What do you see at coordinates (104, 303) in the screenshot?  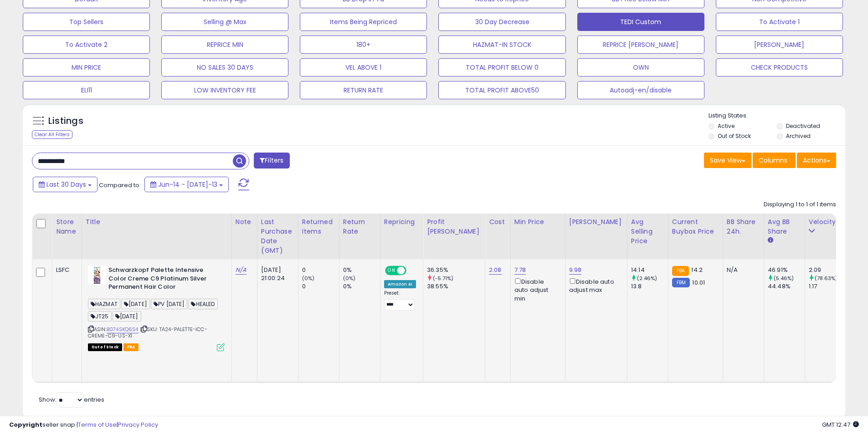 I see `span: HAZMAT` at bounding box center [104, 303].